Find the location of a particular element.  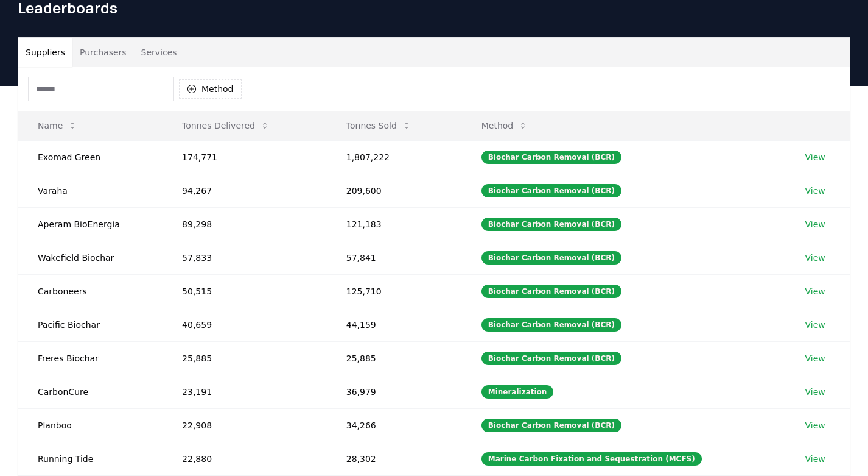

td: 209,600 is located at coordinates (395, 190).